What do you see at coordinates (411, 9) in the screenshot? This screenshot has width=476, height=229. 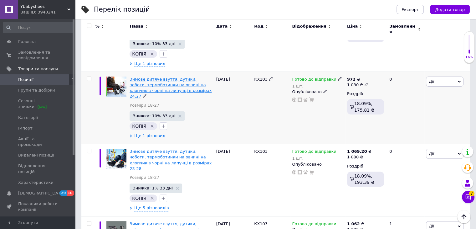 I see `button: Експорт` at bounding box center [411, 9].